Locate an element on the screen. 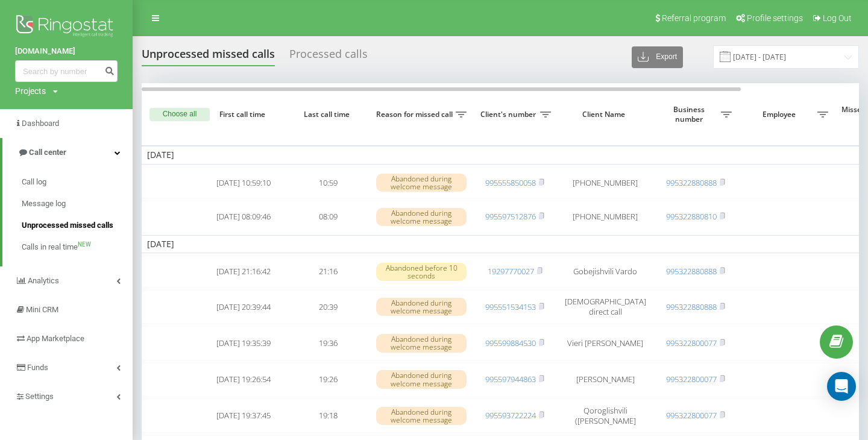  span: Analytics is located at coordinates (43, 281).